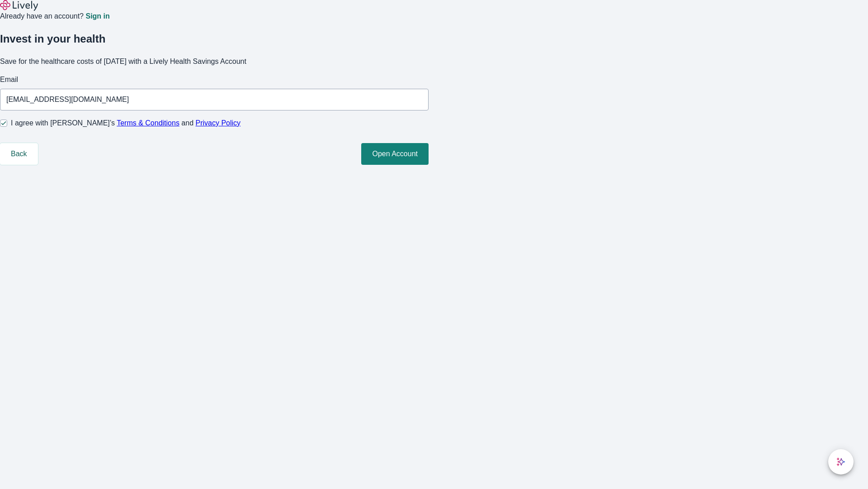 This screenshot has height=489, width=868. I want to click on button: Open Account, so click(395, 154).